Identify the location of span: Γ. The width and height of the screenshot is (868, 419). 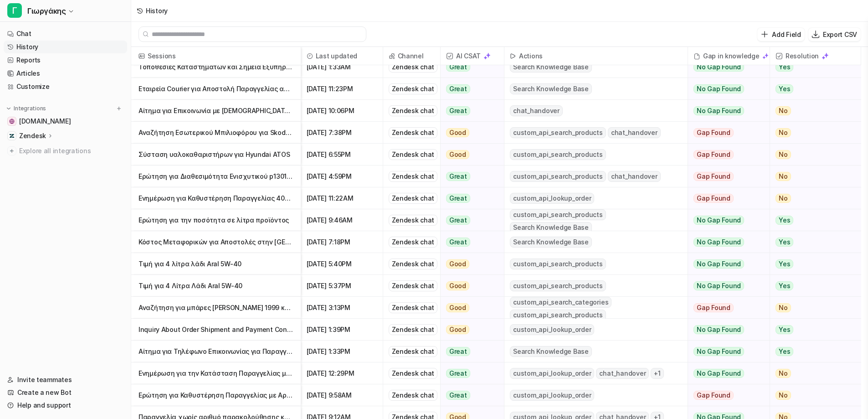
(14, 10).